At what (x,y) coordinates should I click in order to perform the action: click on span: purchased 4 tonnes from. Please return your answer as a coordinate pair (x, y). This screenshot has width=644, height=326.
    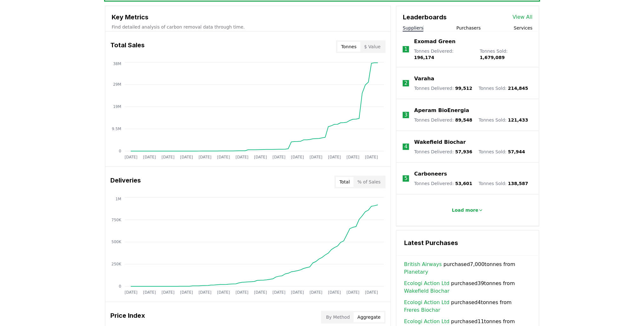
    Looking at the image, I should click on (467, 306).